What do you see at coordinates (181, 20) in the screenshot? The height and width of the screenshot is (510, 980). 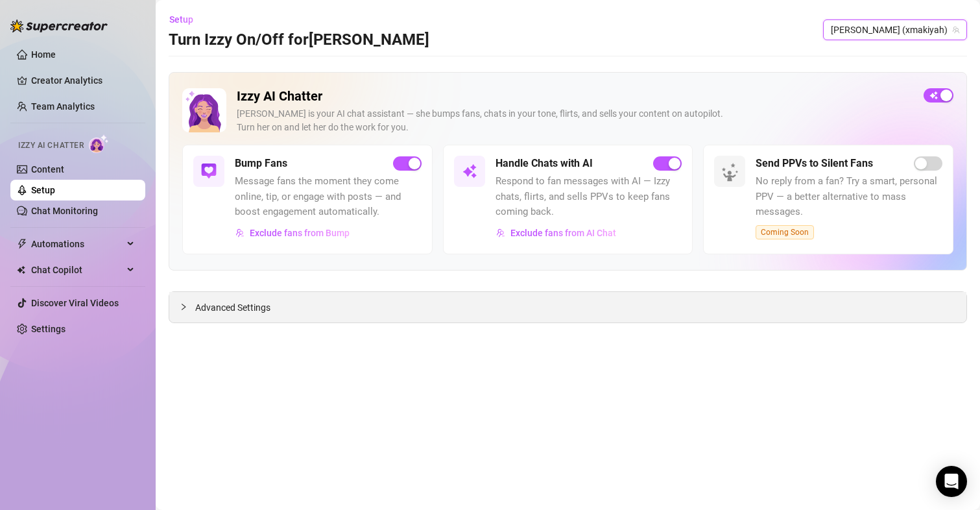 I see `span: Setup` at bounding box center [181, 20].